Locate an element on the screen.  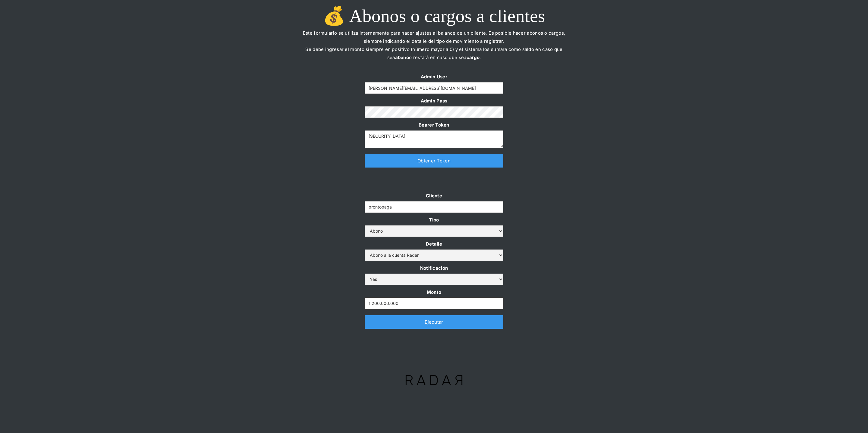
label: Admin Pass is located at coordinates (434, 101).